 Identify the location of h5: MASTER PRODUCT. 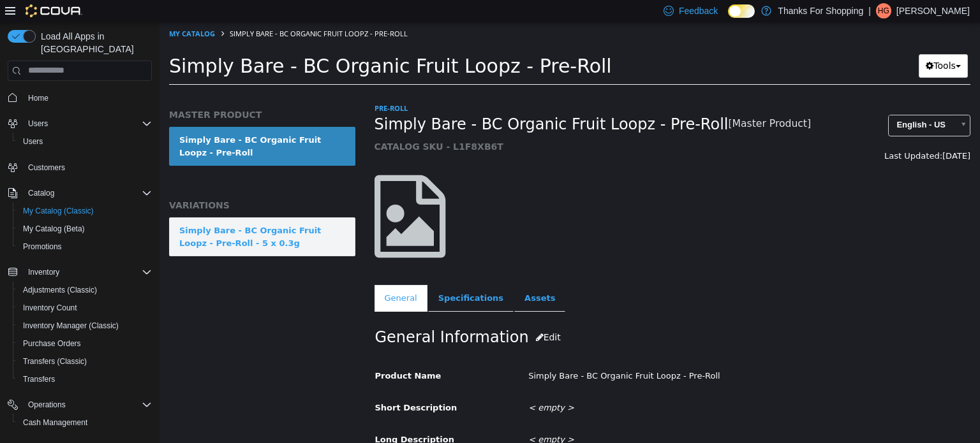
(103, 92).